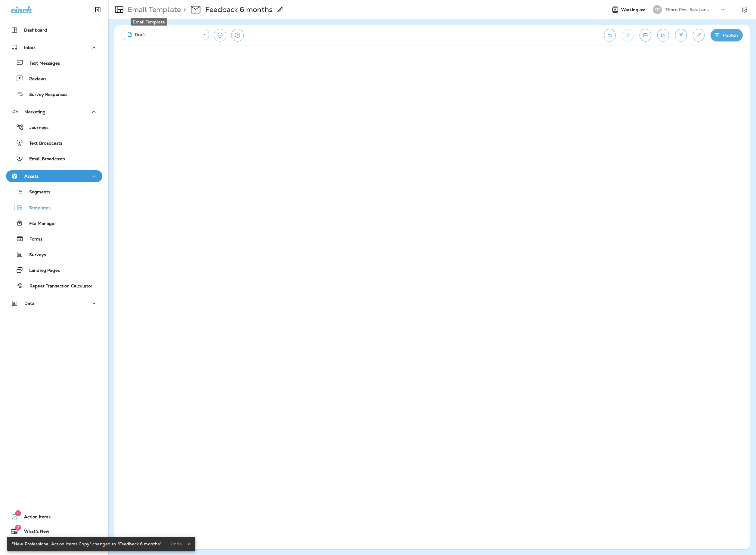 The image size is (756, 555). I want to click on button: Toggle preview, so click(645, 35).